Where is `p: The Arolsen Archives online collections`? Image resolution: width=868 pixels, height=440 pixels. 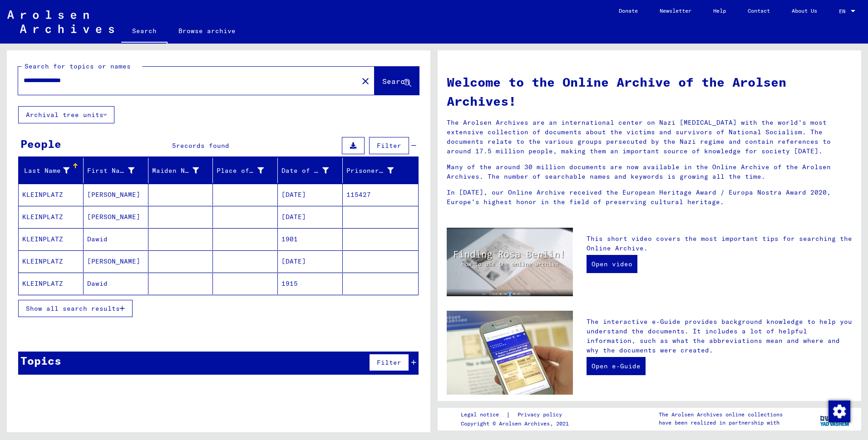 p: The Arolsen Archives online collections is located at coordinates (721, 414).